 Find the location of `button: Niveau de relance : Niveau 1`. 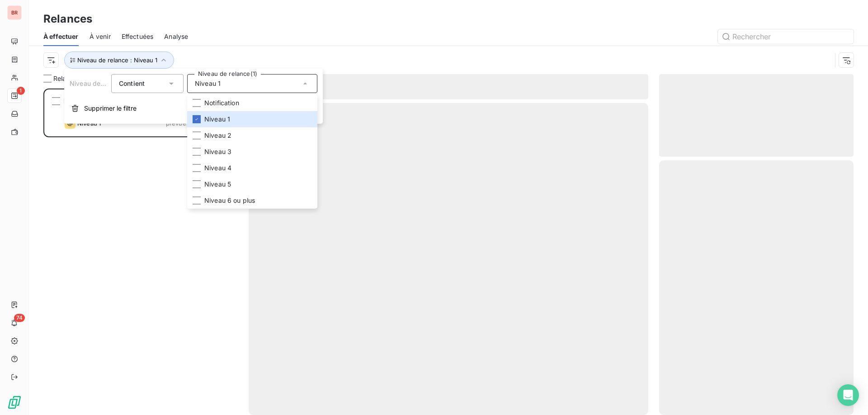

button: Niveau de relance : Niveau 1 is located at coordinates (119, 60).